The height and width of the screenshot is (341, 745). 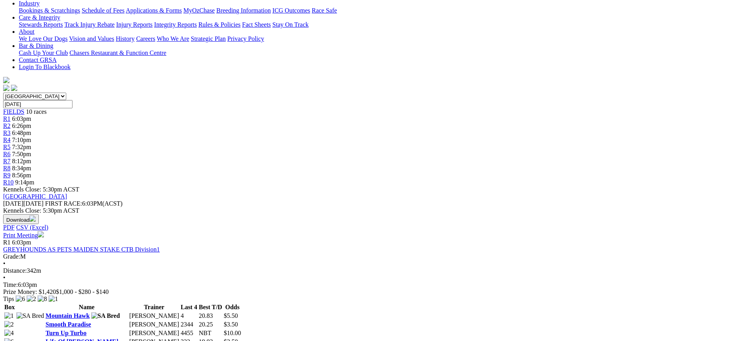 I want to click on span: Time:, so click(x=11, y=284).